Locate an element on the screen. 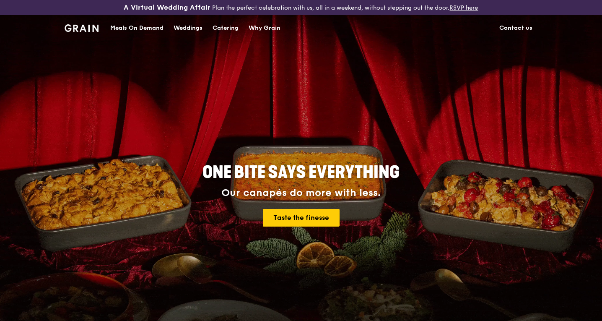  a: Catering is located at coordinates (226, 28).